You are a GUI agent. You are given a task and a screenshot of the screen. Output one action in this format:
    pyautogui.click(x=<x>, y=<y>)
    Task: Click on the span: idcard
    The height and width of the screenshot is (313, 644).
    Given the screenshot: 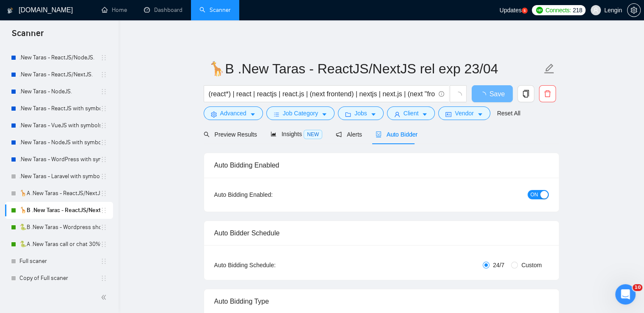 What is the action you would take?
    pyautogui.click(x=448, y=114)
    